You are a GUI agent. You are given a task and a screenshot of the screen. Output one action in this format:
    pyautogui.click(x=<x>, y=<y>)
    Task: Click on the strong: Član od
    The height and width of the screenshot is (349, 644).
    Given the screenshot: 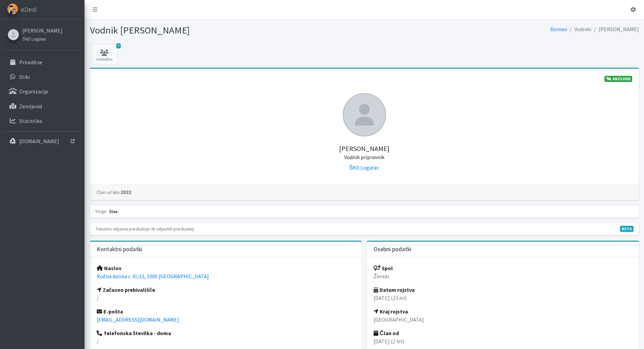 What is the action you would take?
    pyautogui.click(x=386, y=333)
    